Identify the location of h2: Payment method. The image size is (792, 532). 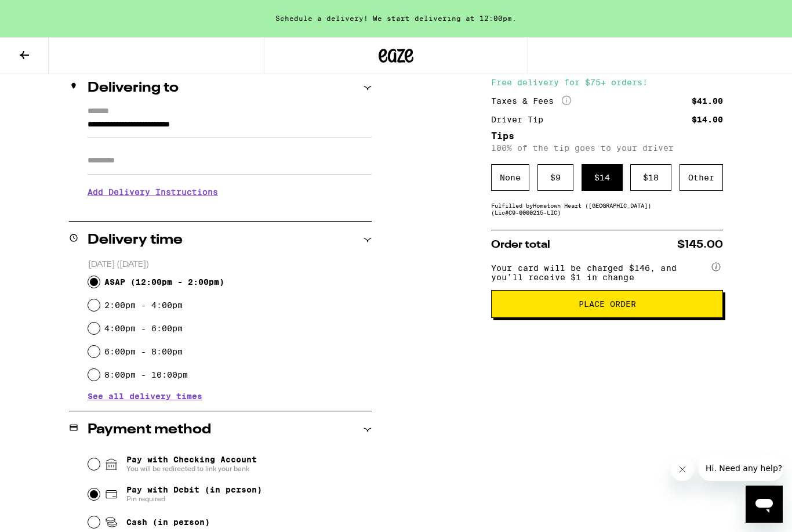
(149, 429).